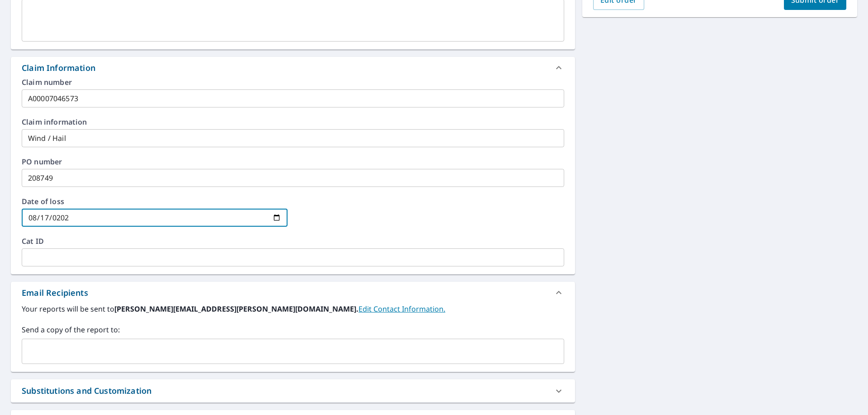 Image resolution: width=868 pixels, height=415 pixels. I want to click on label: Send a copy of the report to:, so click(293, 330).